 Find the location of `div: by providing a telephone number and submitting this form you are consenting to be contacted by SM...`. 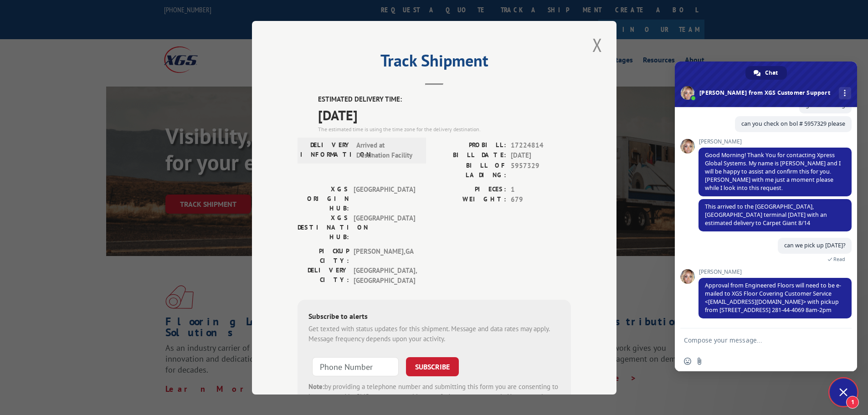

div: by providing a telephone number and submitting this form you are consenting to be contacted by SM... is located at coordinates (434, 397).